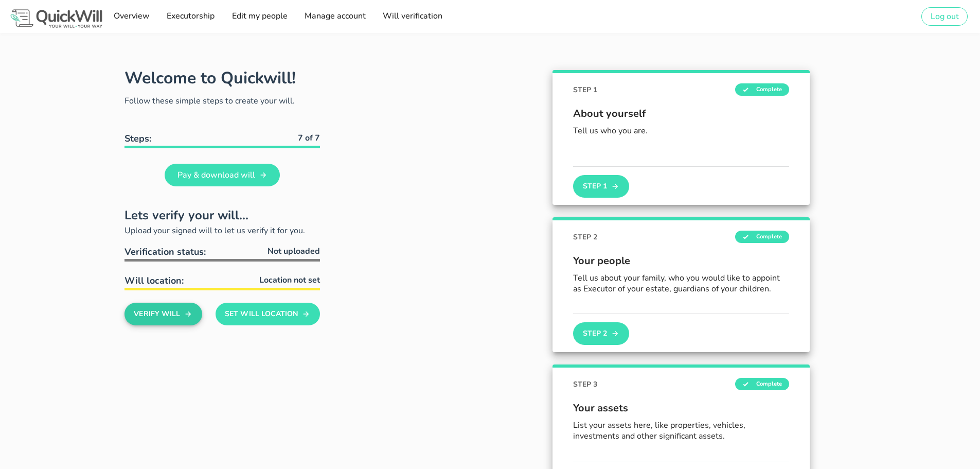  I want to click on b: 7 of 7, so click(308, 138).